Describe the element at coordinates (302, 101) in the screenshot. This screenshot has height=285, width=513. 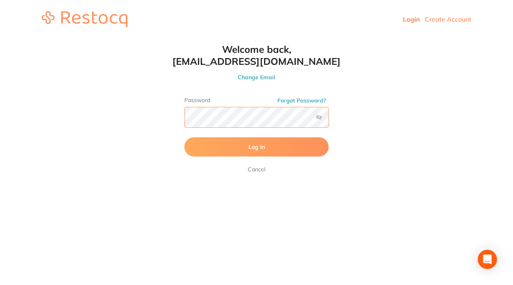
I see `button: Forgot Password?` at that location.